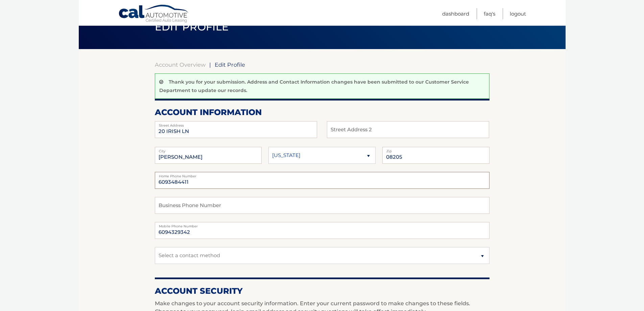 The width and height of the screenshot is (644, 311). I want to click on label: City, so click(208, 149).